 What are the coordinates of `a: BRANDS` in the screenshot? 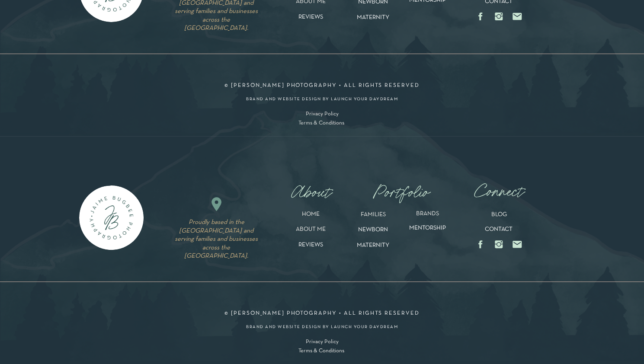 It's located at (428, 217).